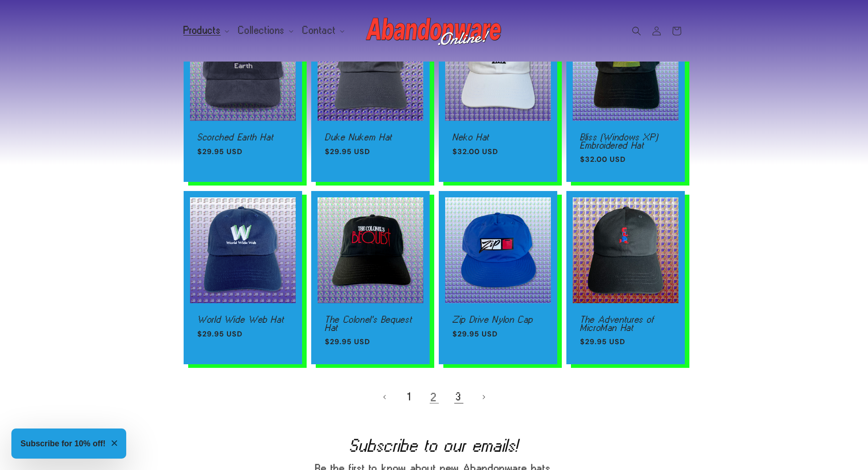 This screenshot has width=868, height=470. I want to click on a: Page 1, so click(410, 397).